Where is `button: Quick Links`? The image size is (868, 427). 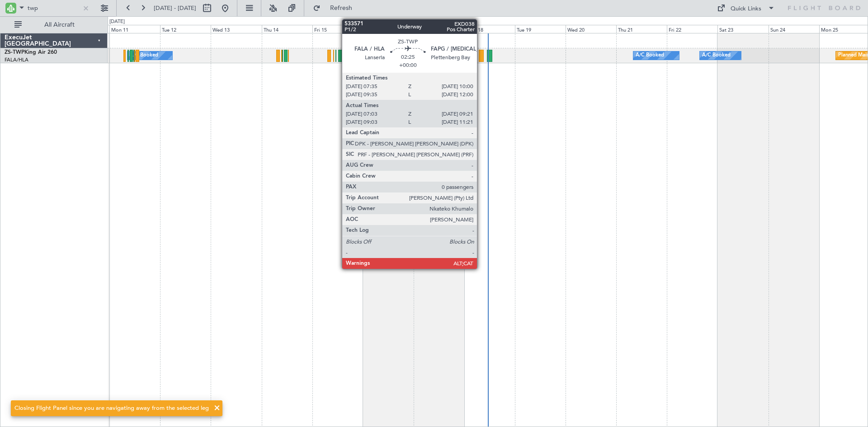 button: Quick Links is located at coordinates (746, 8).